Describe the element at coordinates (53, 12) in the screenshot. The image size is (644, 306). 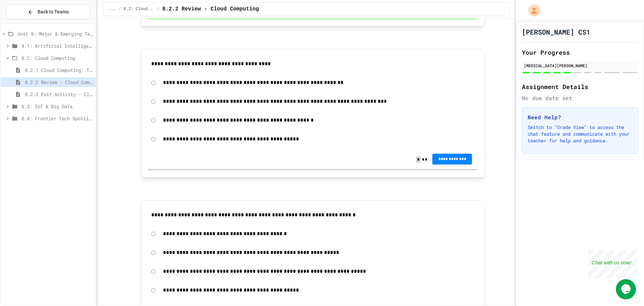
I see `span: Back to Teams` at that location.